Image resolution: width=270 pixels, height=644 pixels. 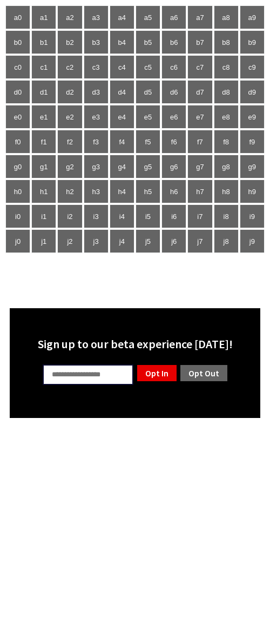 What do you see at coordinates (200, 241) in the screenshot?
I see `td: j7` at bounding box center [200, 241].